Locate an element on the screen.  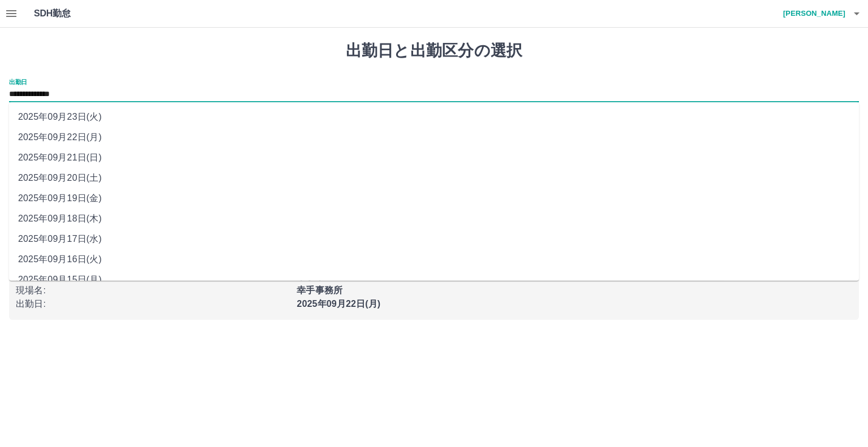
b: 2025年09月22日(月) is located at coordinates (339, 304).